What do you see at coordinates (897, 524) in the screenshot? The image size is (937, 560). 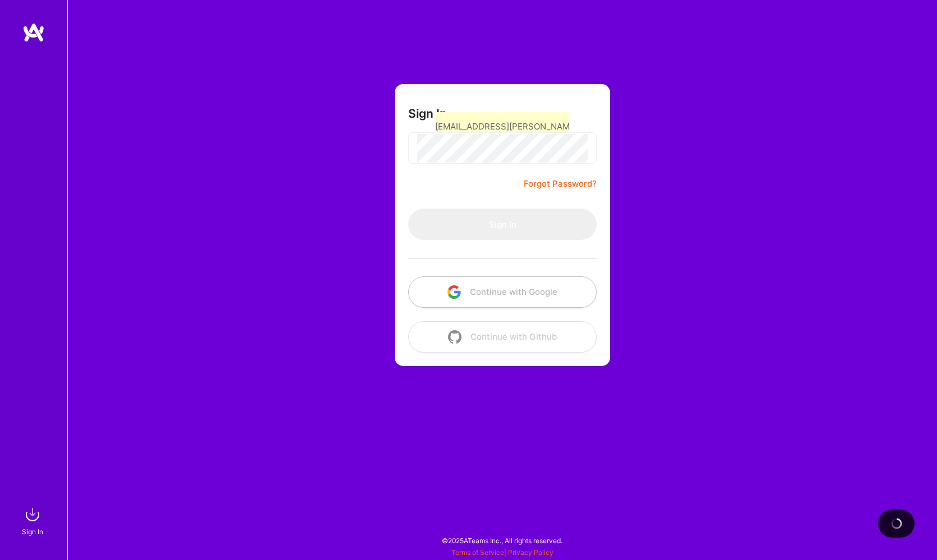 I see `img: loading` at bounding box center [897, 524].